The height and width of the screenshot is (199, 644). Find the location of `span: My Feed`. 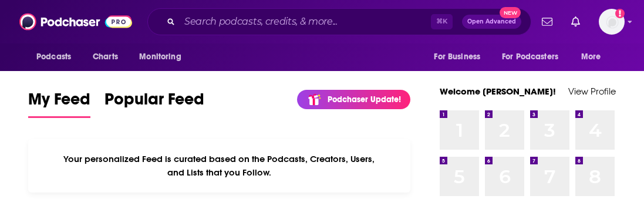

span: My Feed is located at coordinates (59, 103).